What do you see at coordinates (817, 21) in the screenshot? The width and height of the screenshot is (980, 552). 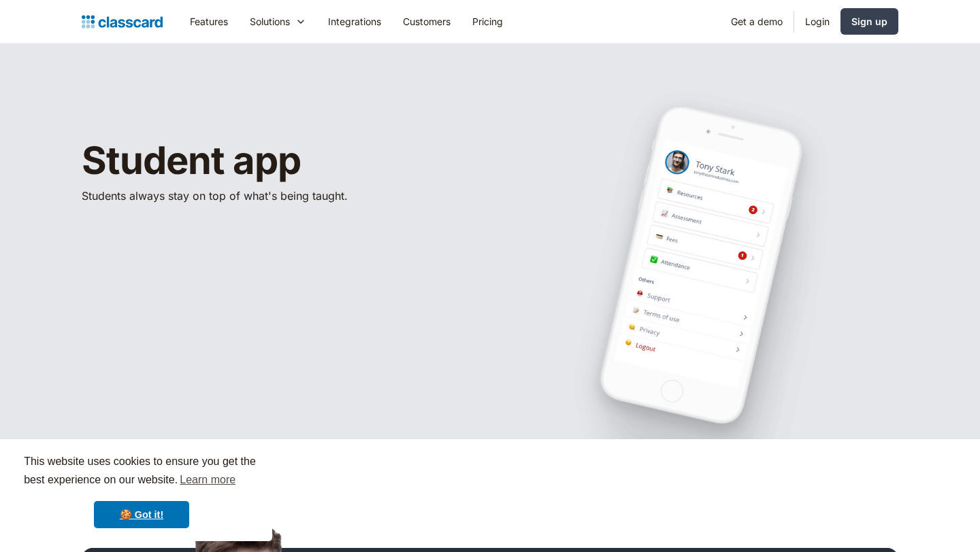 I see `a: Login` at bounding box center [817, 21].